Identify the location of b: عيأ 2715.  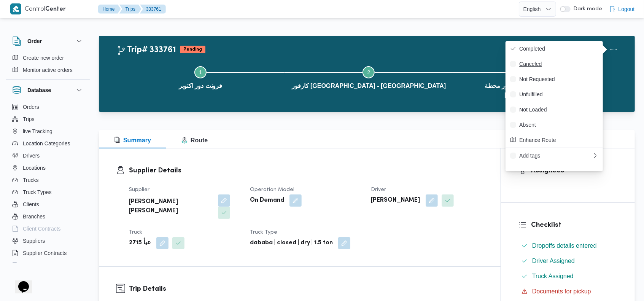
(140, 243).